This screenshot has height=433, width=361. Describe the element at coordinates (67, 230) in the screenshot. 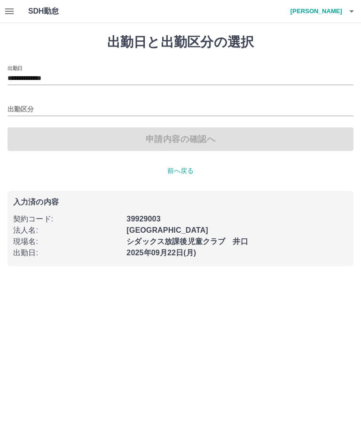

I see `p: 法人名 :` at that location.